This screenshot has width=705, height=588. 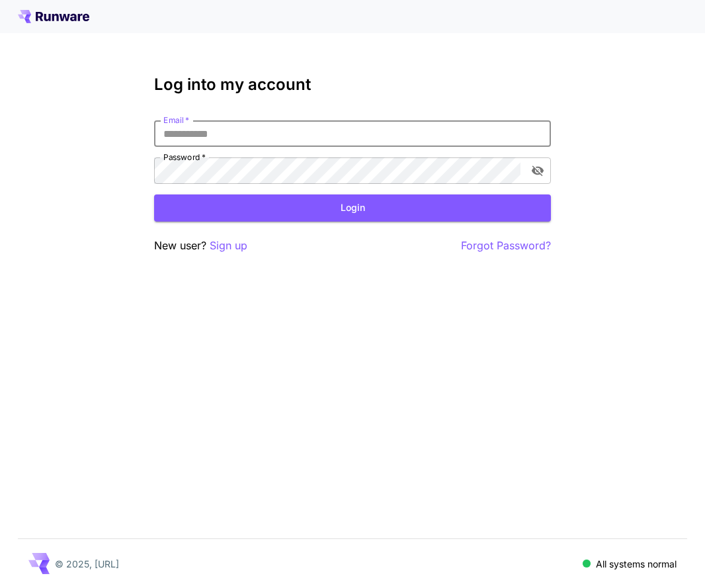 What do you see at coordinates (538, 170) in the screenshot?
I see `button: toggle password visibility` at bounding box center [538, 170].